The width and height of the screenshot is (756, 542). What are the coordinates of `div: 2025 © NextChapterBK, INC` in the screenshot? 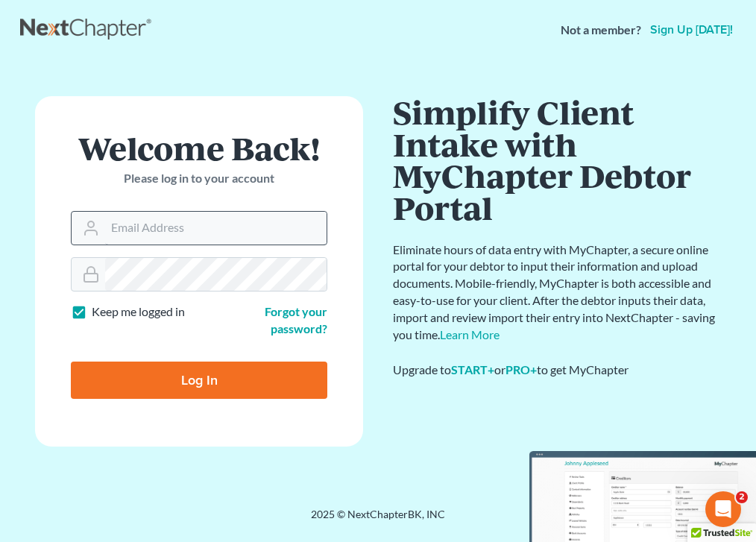 It's located at (378, 520).